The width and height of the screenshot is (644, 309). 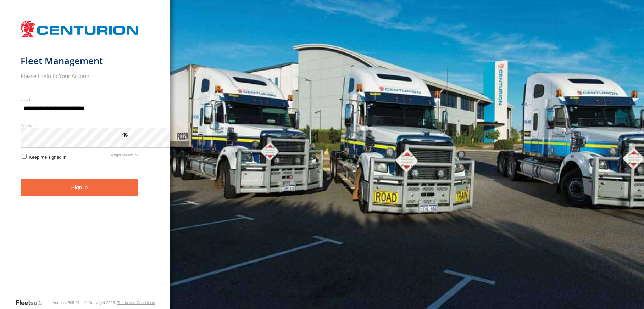 What do you see at coordinates (80, 29) in the screenshot?
I see `img: Centurion Transport` at bounding box center [80, 29].